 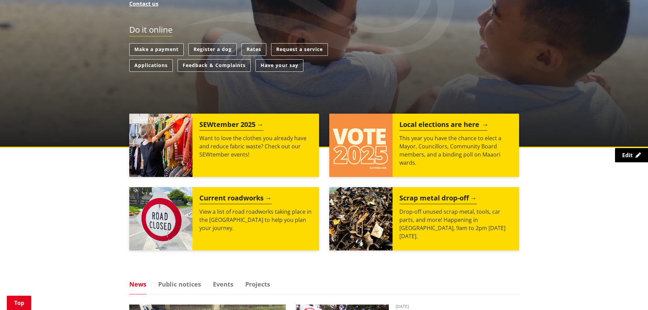 What do you see at coordinates (279, 65) in the screenshot?
I see `a: Have your say` at bounding box center [279, 65].